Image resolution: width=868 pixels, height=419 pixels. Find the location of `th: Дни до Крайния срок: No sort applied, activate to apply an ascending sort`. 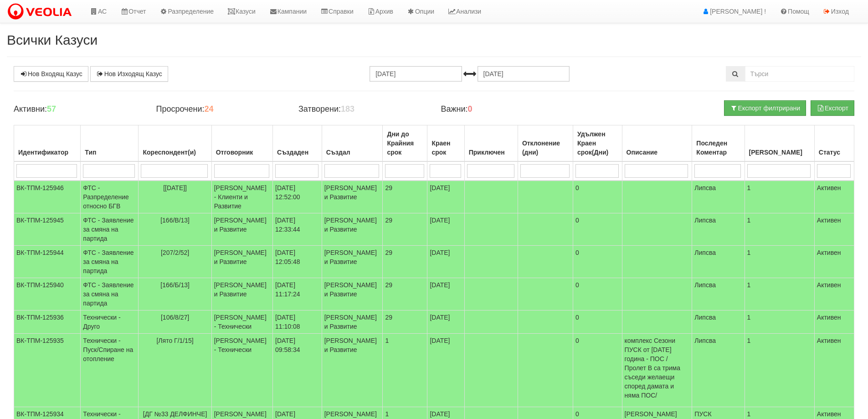

th: Дни до Крайния срок: No sort applied, activate to apply an ascending sort is located at coordinates (405, 144).